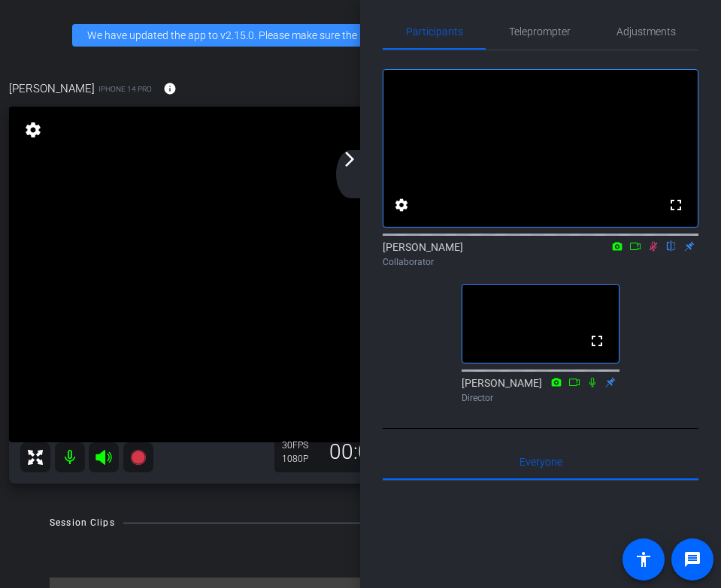  Describe the element at coordinates (350, 159) in the screenshot. I see `mat-icon: arrow_forward_ios` at that location.